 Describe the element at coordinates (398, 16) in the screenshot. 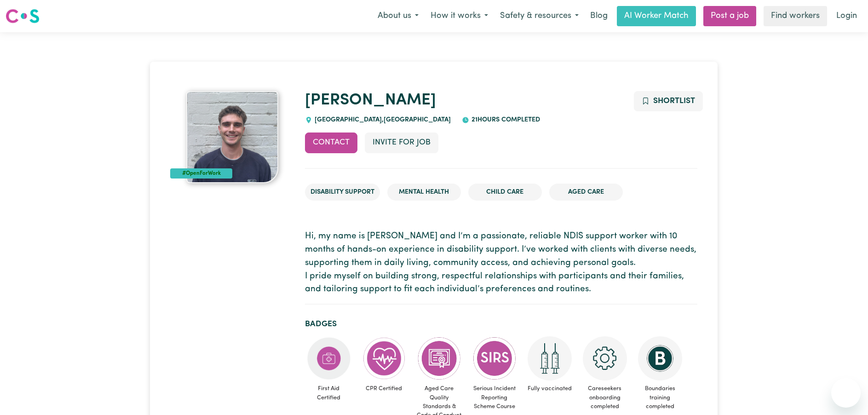

I see `button: About us` at that location.